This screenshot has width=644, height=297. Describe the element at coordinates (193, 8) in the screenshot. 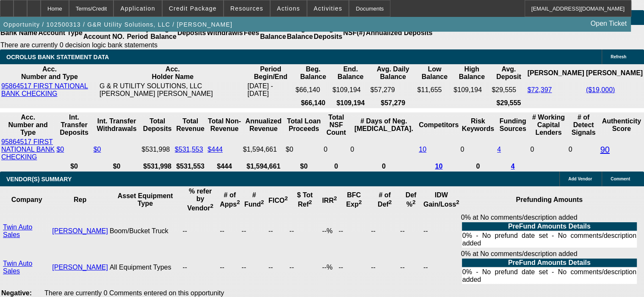

I see `button: Credit Package` at that location.